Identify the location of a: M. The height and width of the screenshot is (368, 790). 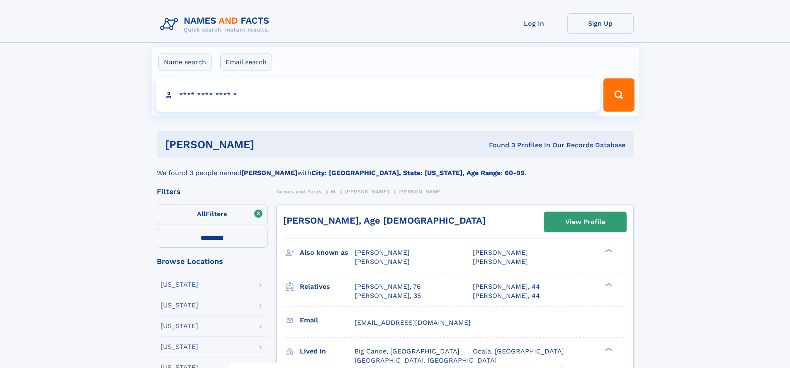
(333, 191).